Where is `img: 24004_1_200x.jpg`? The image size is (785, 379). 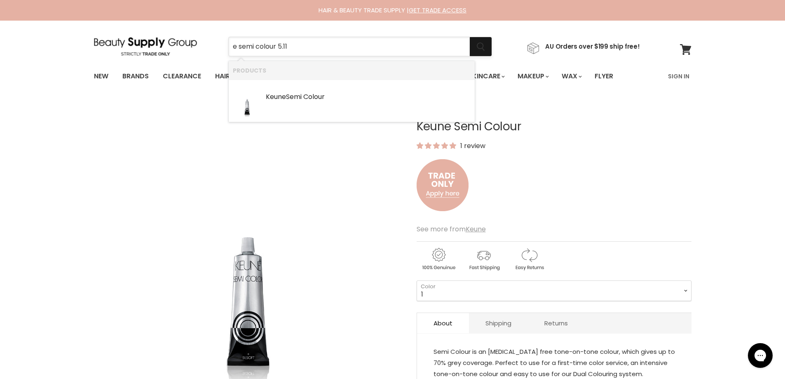 img: 24004_1_200x.jpg is located at coordinates (247, 101).